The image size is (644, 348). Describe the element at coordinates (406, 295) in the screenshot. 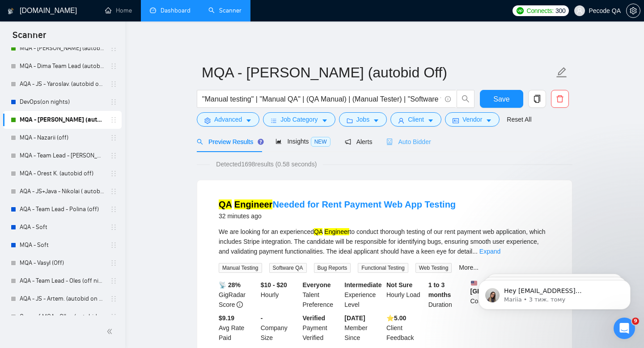

I see `div: Hourly Load` at that location.